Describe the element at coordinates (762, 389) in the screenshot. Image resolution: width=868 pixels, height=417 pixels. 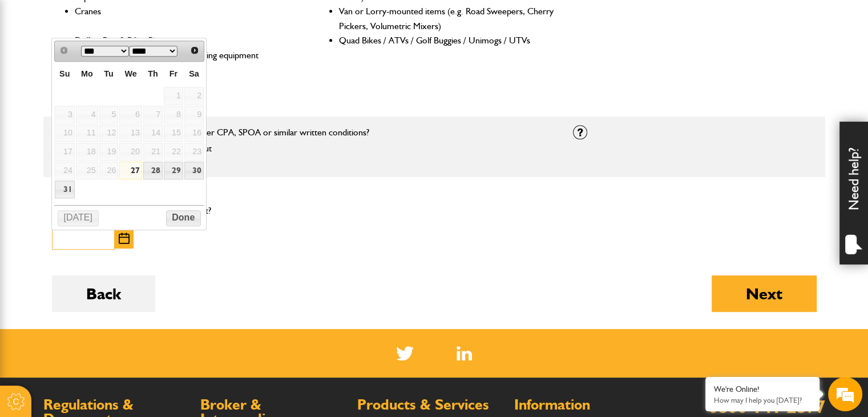
I see `div: We're Online!` at that location.